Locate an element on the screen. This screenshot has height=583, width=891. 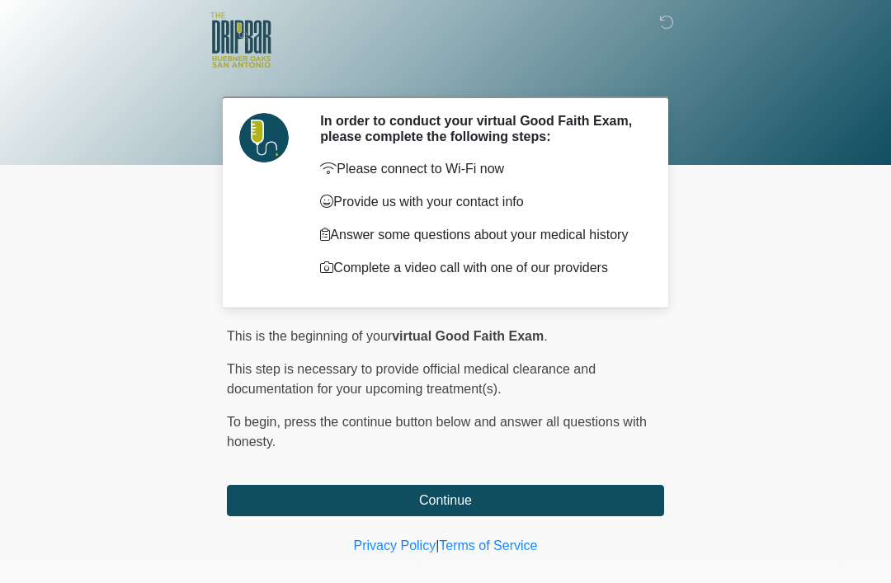
span: press the continue button below and answer all questions with honesty. is located at coordinates (436, 431).